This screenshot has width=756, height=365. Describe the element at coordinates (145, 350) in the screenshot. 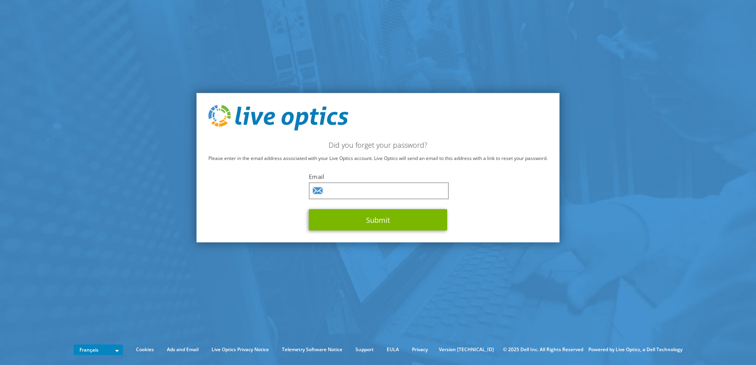

I see `a: Cookies` at that location.